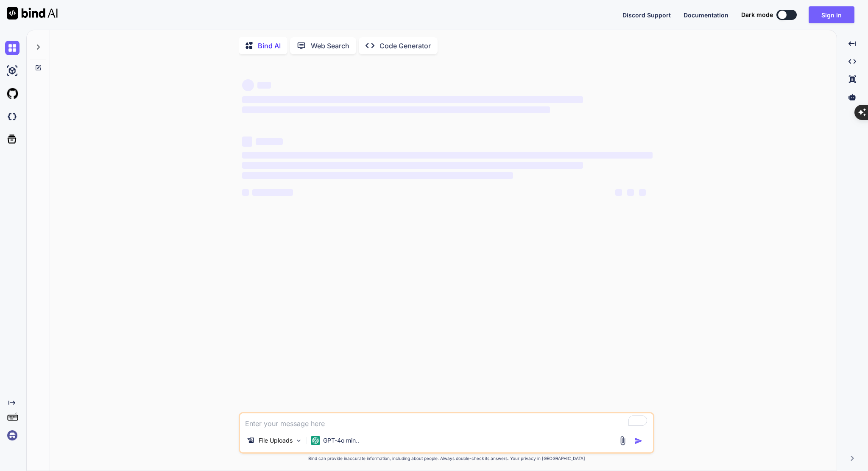 This screenshot has width=868, height=471. What do you see at coordinates (12, 116) in the screenshot?
I see `img: darkCloudIdeIcon` at bounding box center [12, 116].